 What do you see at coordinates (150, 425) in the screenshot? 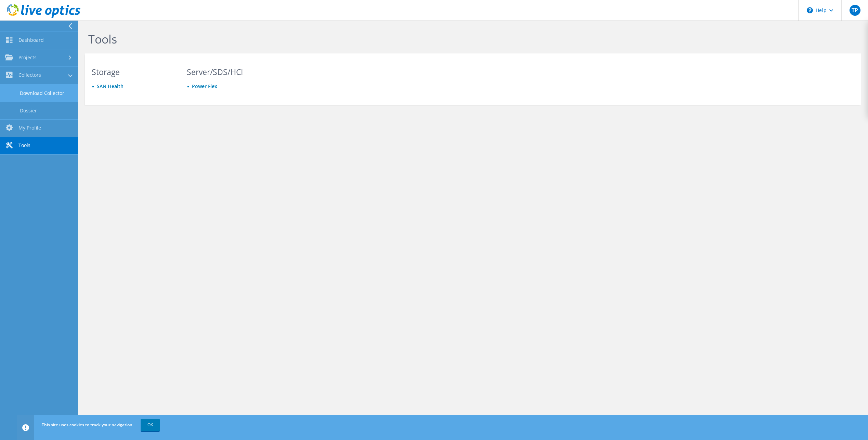
I see `a: OK` at bounding box center [150, 425].